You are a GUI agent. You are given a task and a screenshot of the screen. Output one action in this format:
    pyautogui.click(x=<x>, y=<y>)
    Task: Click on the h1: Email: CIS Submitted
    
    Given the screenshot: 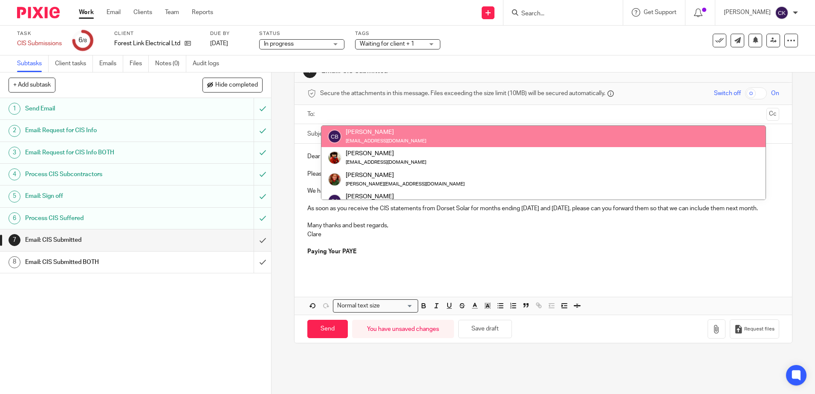 What is the action you would take?
    pyautogui.click(x=98, y=240)
    